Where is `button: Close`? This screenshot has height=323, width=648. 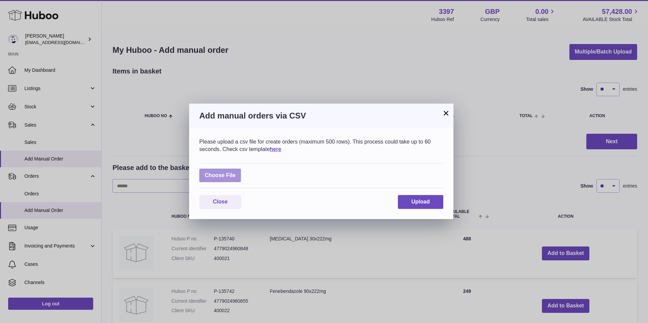
button: Close is located at coordinates (220, 202).